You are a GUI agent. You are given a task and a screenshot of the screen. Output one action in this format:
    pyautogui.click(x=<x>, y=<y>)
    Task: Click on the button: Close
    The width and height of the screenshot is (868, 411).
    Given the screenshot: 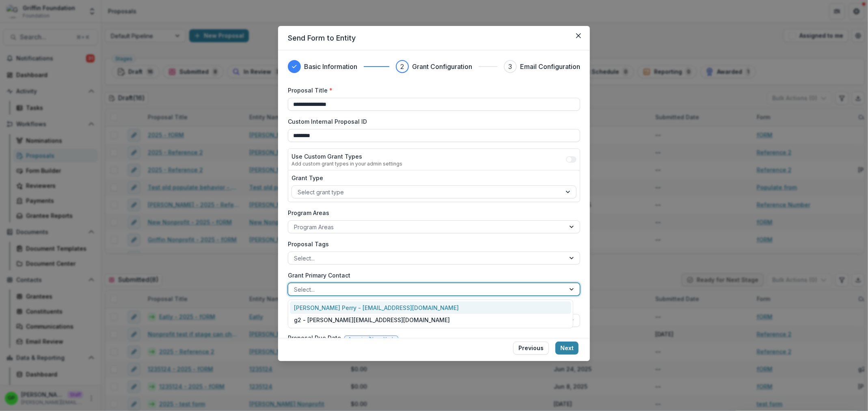 What is the action you would take?
    pyautogui.click(x=578, y=36)
    